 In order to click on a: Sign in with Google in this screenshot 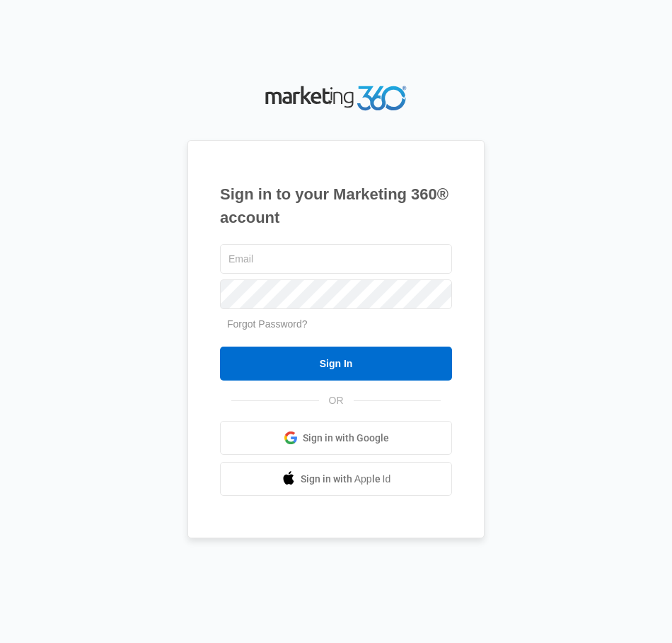, I will do `click(336, 438)`.